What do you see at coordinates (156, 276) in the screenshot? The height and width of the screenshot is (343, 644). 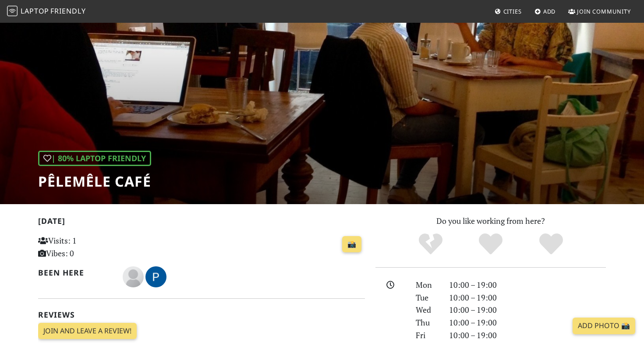 I see `span: Pablo Koechlin` at bounding box center [156, 276].